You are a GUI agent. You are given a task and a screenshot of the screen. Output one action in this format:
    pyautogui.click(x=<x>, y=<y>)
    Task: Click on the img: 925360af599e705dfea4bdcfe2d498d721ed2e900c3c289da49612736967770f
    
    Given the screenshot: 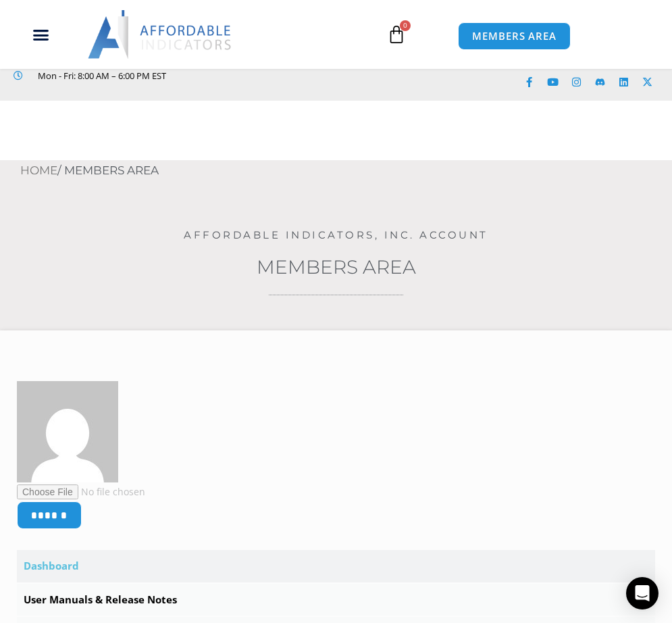 What is the action you would take?
    pyautogui.click(x=68, y=432)
    